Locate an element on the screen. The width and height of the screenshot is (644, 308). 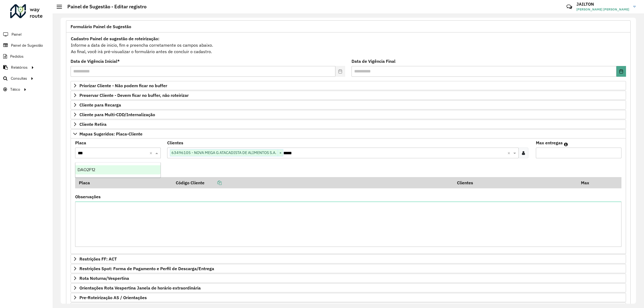
a: Cliente para Recarga is located at coordinates (348, 105).